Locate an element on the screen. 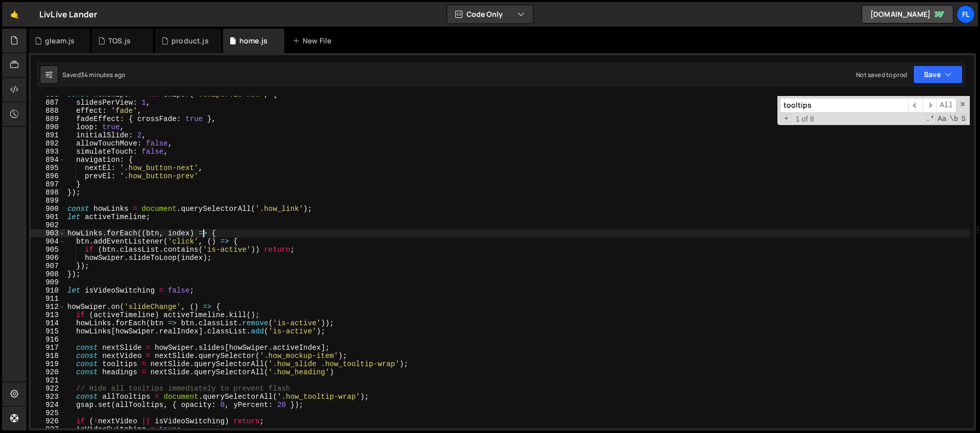 This screenshot has width=980, height=433. div: 894 is located at coordinates (48, 159).